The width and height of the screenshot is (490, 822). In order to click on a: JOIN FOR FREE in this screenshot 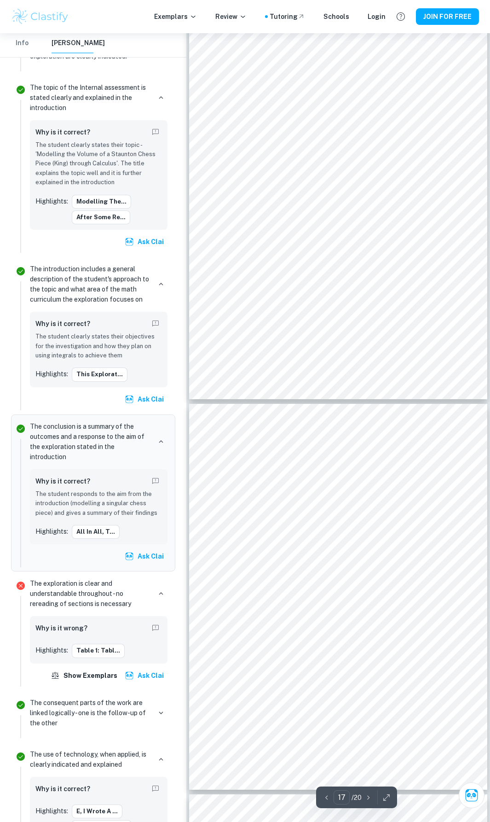, I will do `click(447, 17)`.